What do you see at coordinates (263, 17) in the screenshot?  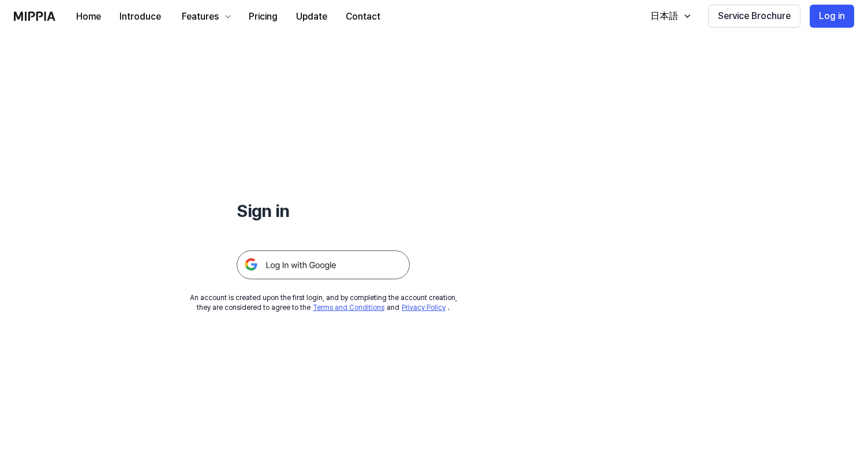 I see `button: Pricing` at bounding box center [263, 17].